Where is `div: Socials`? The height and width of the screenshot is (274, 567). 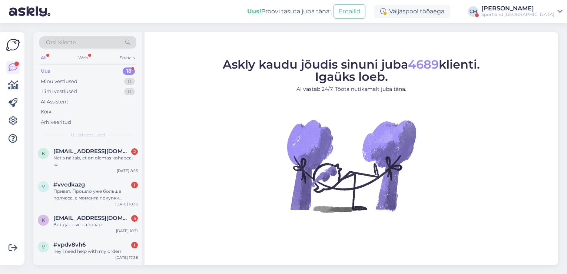
div: Socials is located at coordinates (127, 58).